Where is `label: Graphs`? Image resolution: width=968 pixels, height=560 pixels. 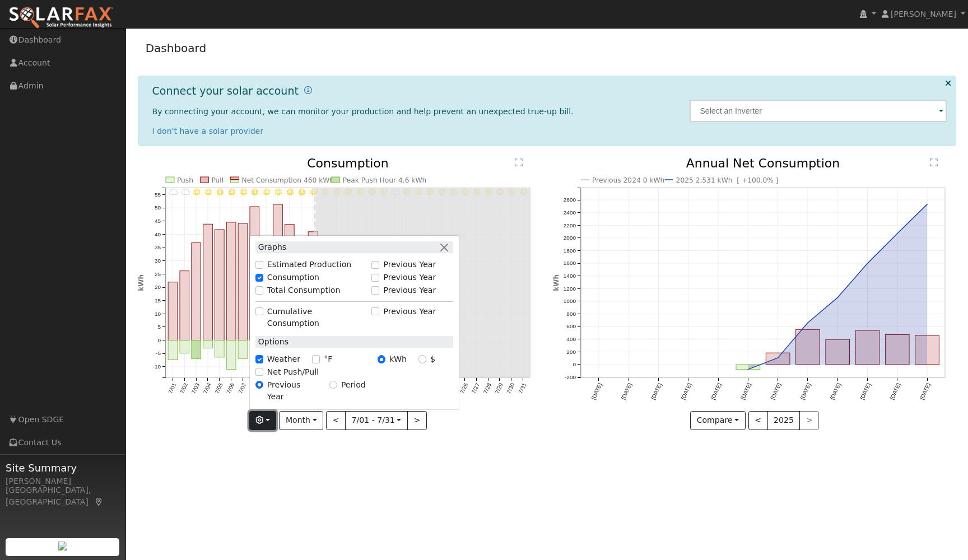
label: Graphs is located at coordinates (271, 247).